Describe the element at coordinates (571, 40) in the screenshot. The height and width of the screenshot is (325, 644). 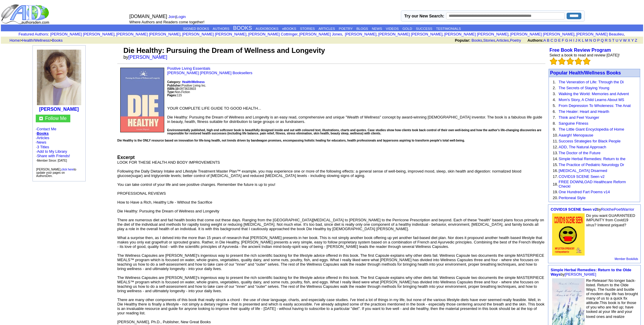
I see `a: H` at that location.